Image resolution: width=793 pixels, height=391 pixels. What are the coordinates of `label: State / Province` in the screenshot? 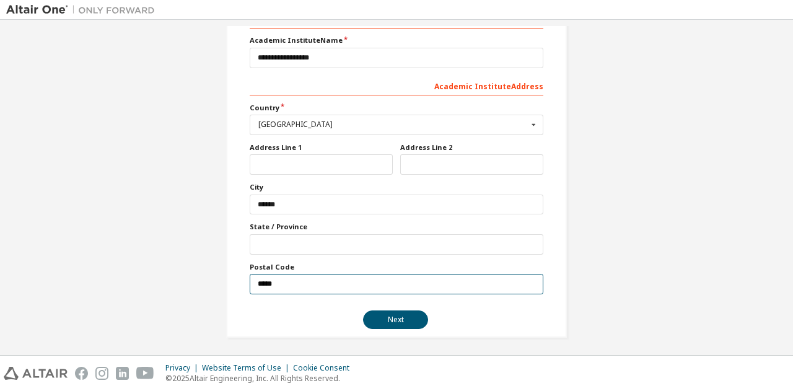 It's located at (396, 227).